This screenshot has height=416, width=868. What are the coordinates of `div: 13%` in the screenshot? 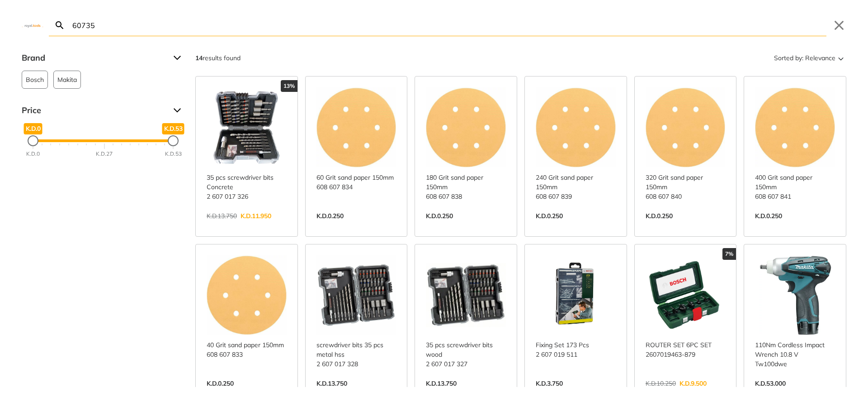 It's located at (289, 86).